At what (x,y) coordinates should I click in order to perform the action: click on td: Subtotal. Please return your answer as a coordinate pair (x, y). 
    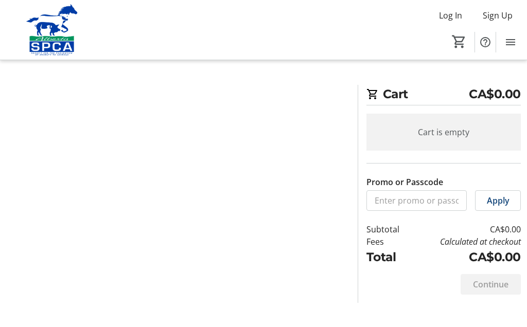
    Looking at the image, I should click on (388, 229).